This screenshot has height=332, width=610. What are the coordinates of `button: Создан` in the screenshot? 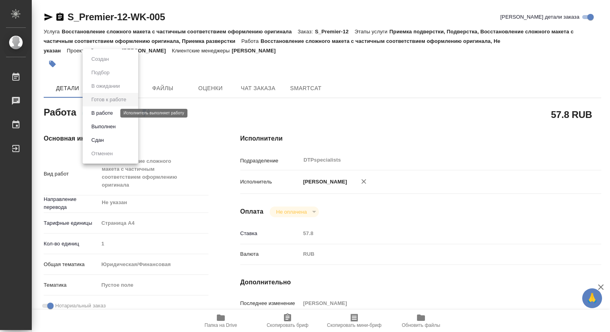 It's located at (100, 59).